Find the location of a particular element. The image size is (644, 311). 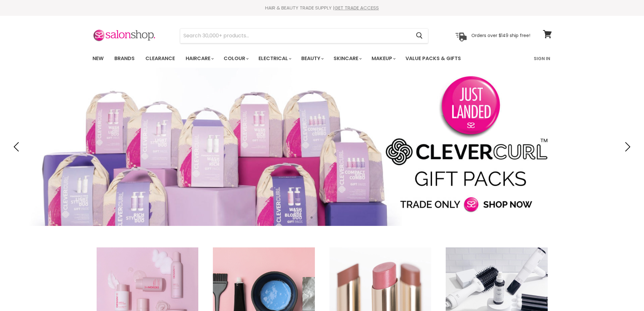

div: HAIR & BEAUTY TRADE SUPPLY | is located at coordinates (322, 7).